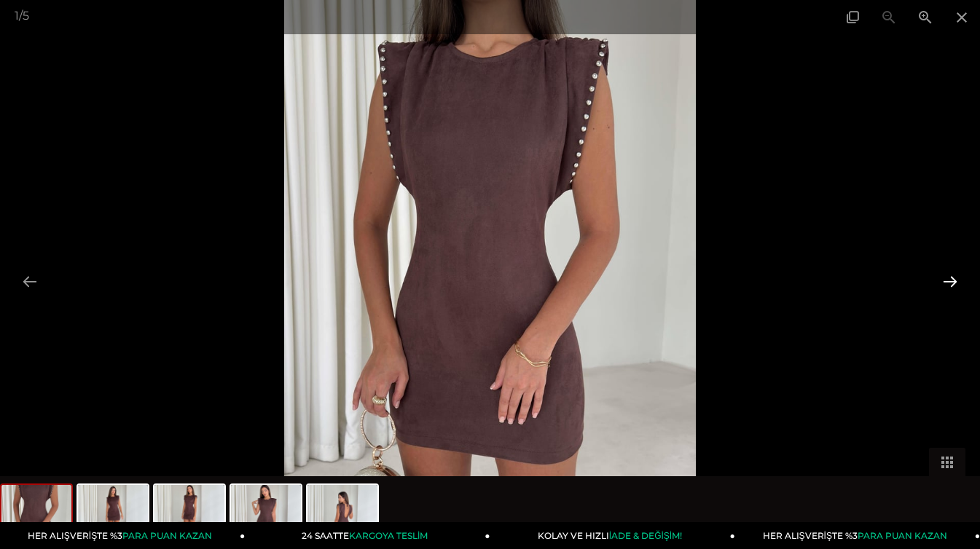  What do you see at coordinates (947, 462) in the screenshot?
I see `button: Toggle thumbnails` at bounding box center [947, 462].